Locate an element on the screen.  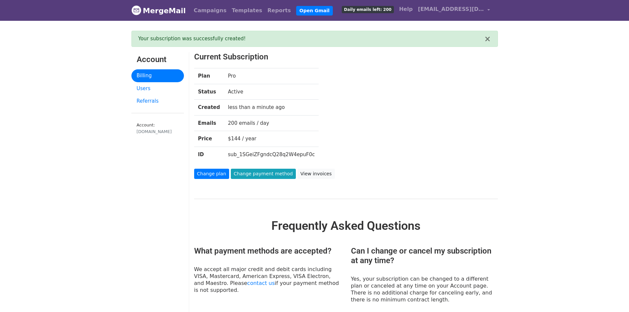
a: Templates is located at coordinates (247, 11).